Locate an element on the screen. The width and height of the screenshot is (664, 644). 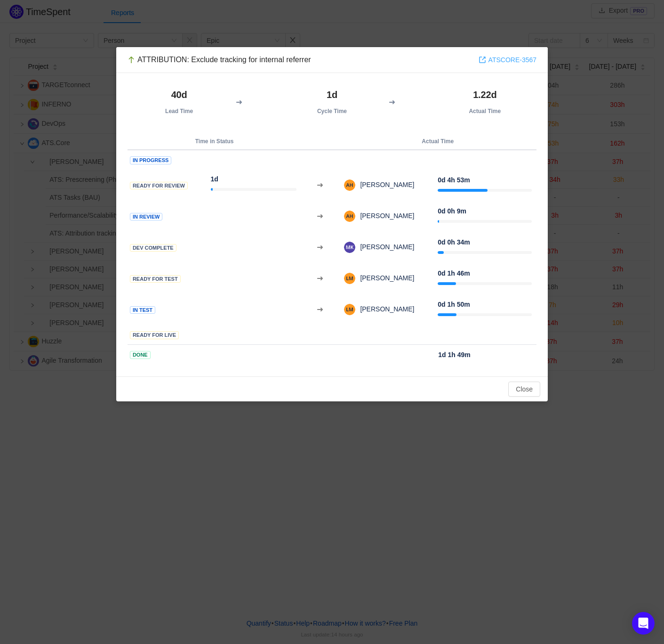
span: In Progress is located at coordinates (151, 160).